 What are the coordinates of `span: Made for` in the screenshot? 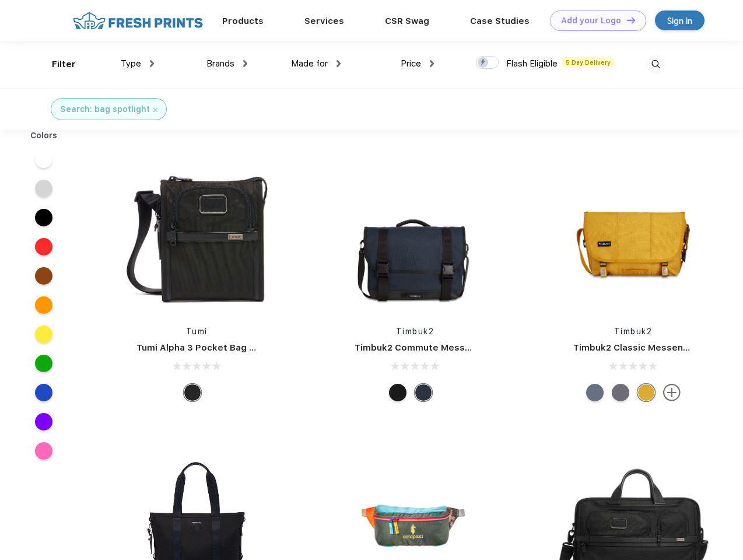 It's located at (309, 64).